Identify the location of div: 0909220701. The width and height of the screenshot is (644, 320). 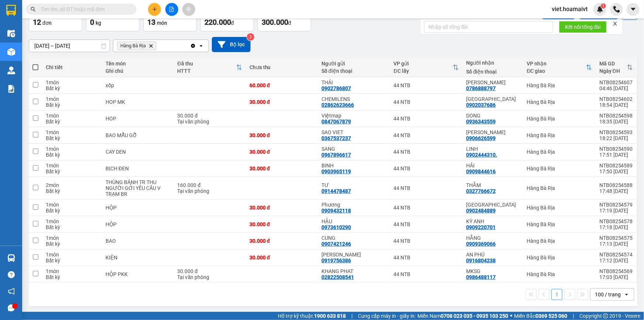
(481, 227).